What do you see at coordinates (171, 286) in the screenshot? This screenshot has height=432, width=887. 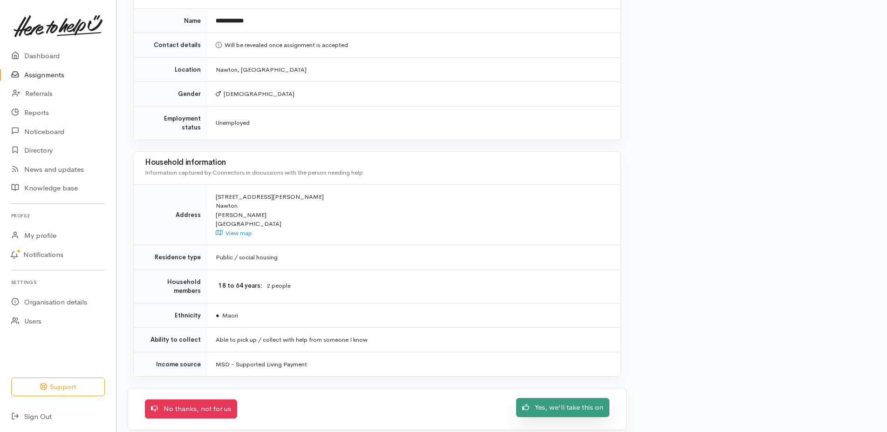 I see `td: Household members` at bounding box center [171, 286].